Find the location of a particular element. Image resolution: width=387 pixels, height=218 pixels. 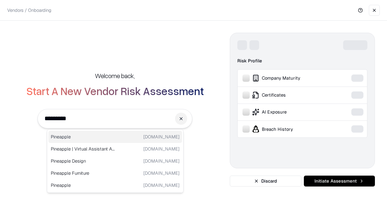

div: Company Maturity is located at coordinates (288, 78).